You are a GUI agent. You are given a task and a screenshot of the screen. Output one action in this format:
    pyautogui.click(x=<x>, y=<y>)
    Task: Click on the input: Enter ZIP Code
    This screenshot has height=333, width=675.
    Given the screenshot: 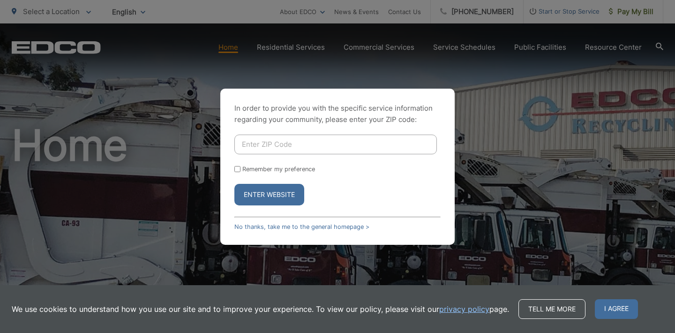 What is the action you would take?
    pyautogui.click(x=336, y=144)
    